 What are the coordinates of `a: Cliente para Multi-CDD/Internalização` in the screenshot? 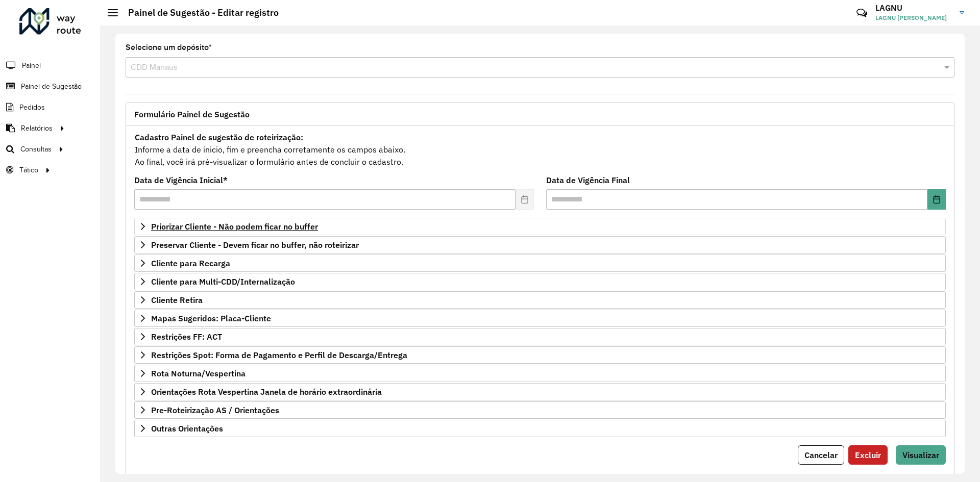 It's located at (540, 282).